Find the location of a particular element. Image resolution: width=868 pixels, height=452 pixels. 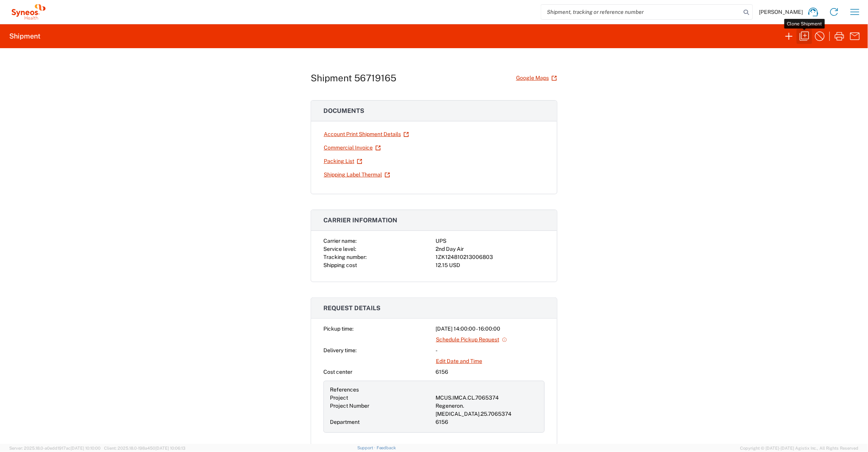

div: Project is located at coordinates (381, 397).